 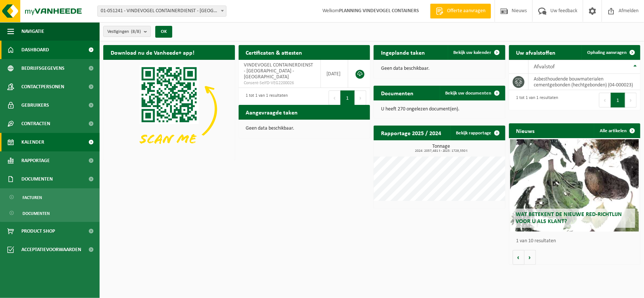 What do you see at coordinates (38, 232) in the screenshot?
I see `span: Product Shop` at bounding box center [38, 232].